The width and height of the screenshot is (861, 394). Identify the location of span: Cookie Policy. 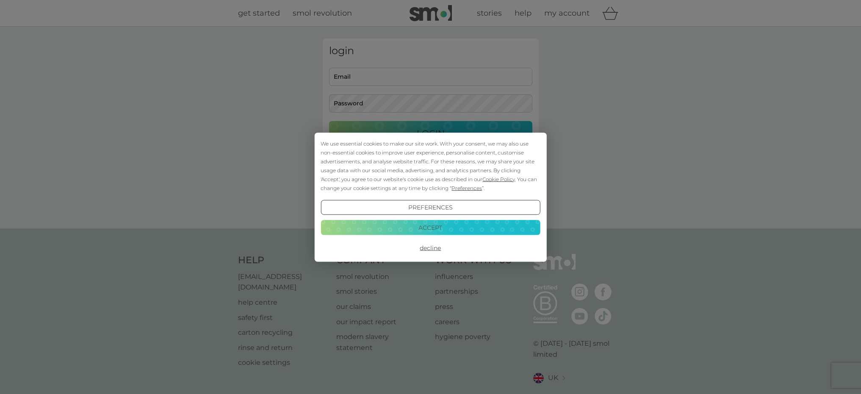
(499, 179).